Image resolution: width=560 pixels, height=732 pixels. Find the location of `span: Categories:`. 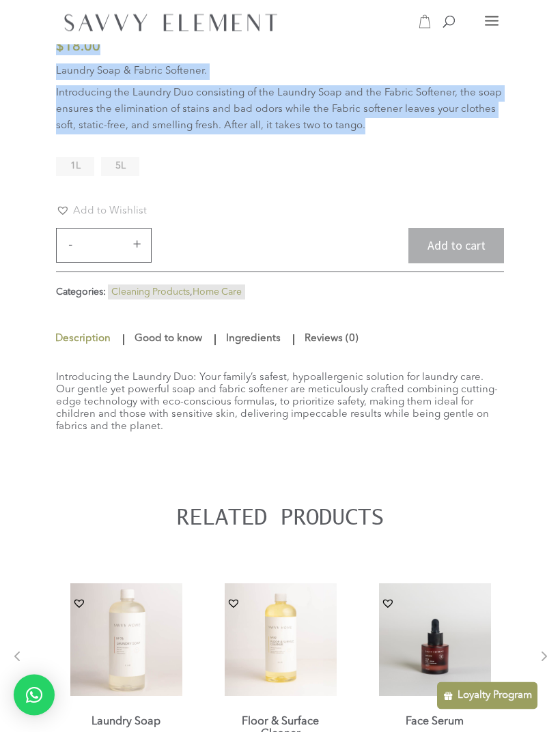

span: Categories: is located at coordinates (81, 293).